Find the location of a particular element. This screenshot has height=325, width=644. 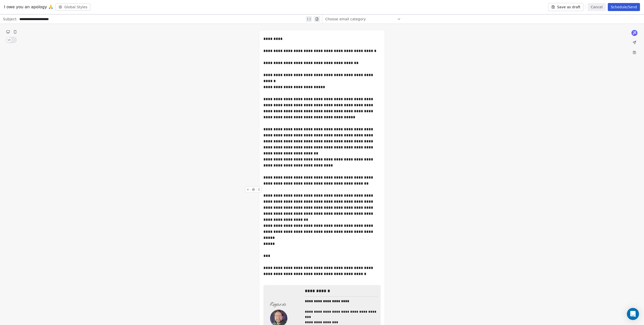

span: Subject: is located at coordinates (10, 20).